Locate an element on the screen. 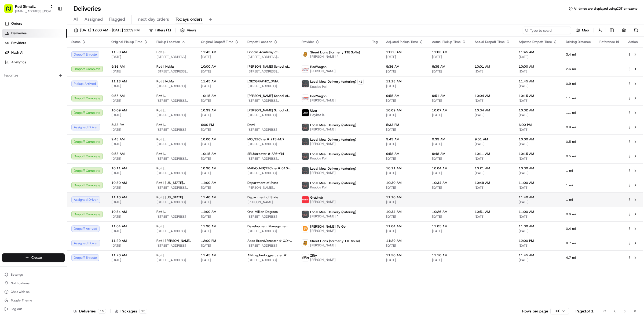 This screenshot has height=317, width=644. span: 10:32 AM is located at coordinates (538, 110).